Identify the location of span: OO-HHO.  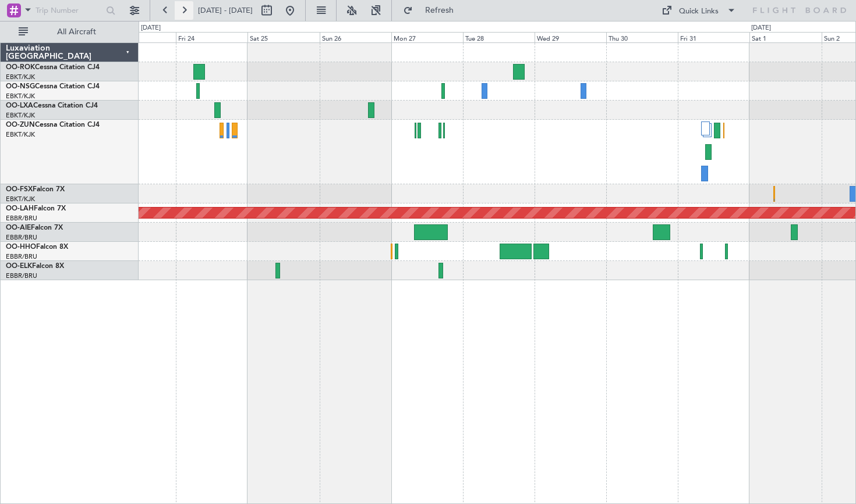
(21, 247).